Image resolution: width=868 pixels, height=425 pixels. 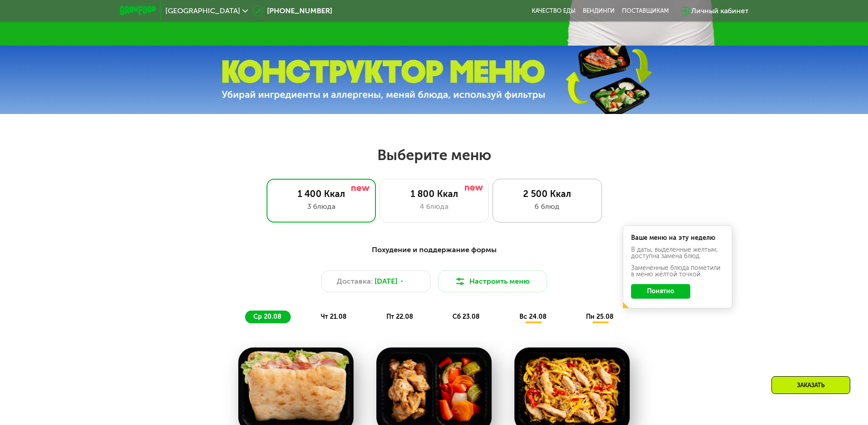 What do you see at coordinates (492, 281) in the screenshot?
I see `button: Настроить меню` at bounding box center [492, 281].